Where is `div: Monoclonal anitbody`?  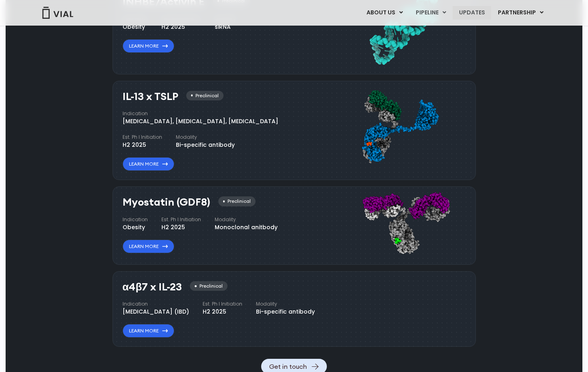 div: Monoclonal anitbody is located at coordinates (246, 227).